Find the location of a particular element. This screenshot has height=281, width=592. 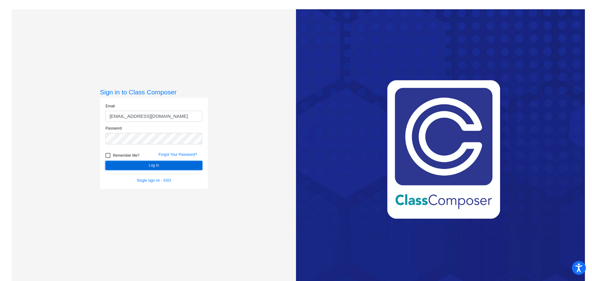

span: Remember Me? is located at coordinates (126, 155).